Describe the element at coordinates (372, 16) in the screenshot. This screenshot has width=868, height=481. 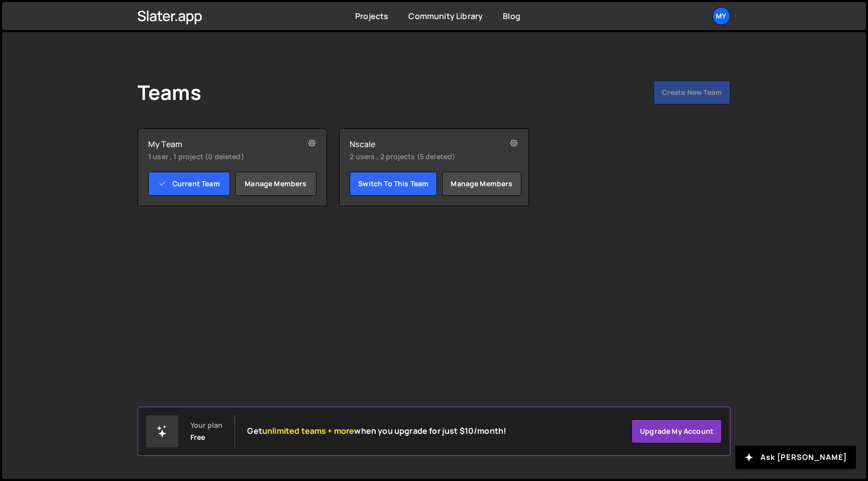
I see `a: Projects` at that location.